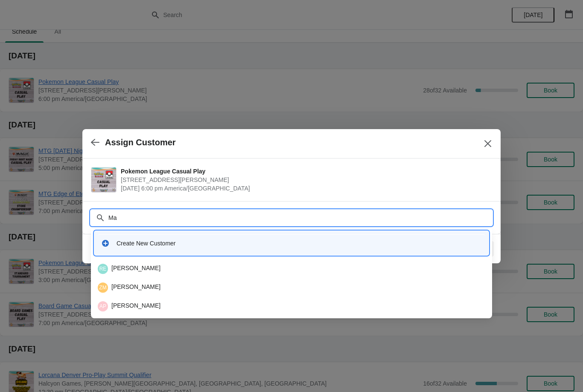 Image resolution: width=583 pixels, height=392 pixels. I want to click on span: Zach Muddiman, so click(103, 288).